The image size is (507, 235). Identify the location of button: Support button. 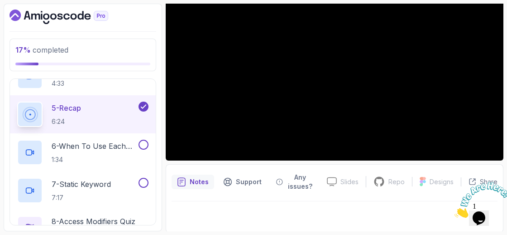
(242, 182).